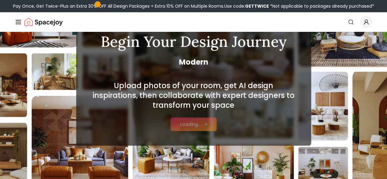 This screenshot has width=387, height=179. Describe the element at coordinates (194, 6) in the screenshot. I see `div: Pay Once, Get Twice-Plus an Extra 30% OFF All Design Packages + Extra 10% OFF on Multiple Rooms.` at that location.